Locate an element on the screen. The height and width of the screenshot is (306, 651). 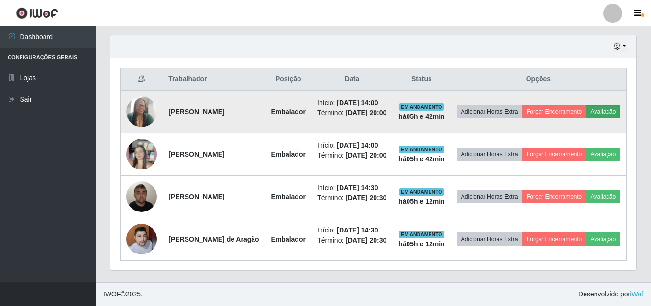
img: 1757417276217.jpeg is located at coordinates (141, 239).